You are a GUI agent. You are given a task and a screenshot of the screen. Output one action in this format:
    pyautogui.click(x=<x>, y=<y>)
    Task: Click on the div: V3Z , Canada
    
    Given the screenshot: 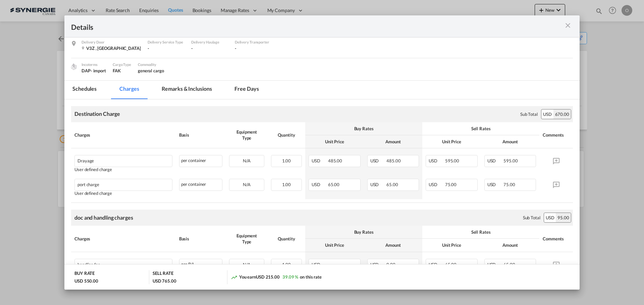 What is the action you would take?
    pyautogui.click(x=111, y=48)
    